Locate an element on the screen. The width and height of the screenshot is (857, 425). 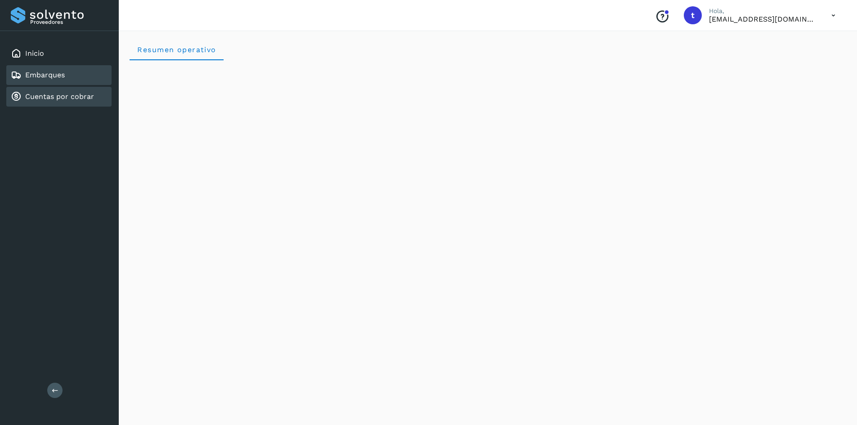
a: Cuentas por cobrar is located at coordinates (59, 96).